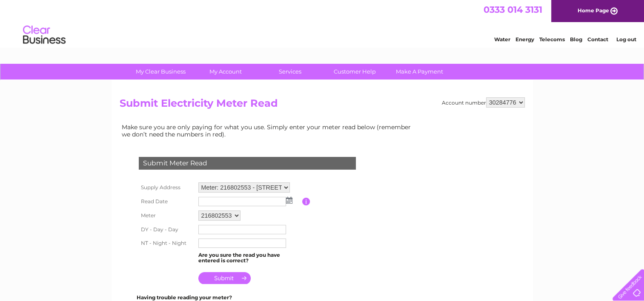 The width and height of the screenshot is (644, 301). What do you see at coordinates (224, 278) in the screenshot?
I see `input: Submit` at bounding box center [224, 278].